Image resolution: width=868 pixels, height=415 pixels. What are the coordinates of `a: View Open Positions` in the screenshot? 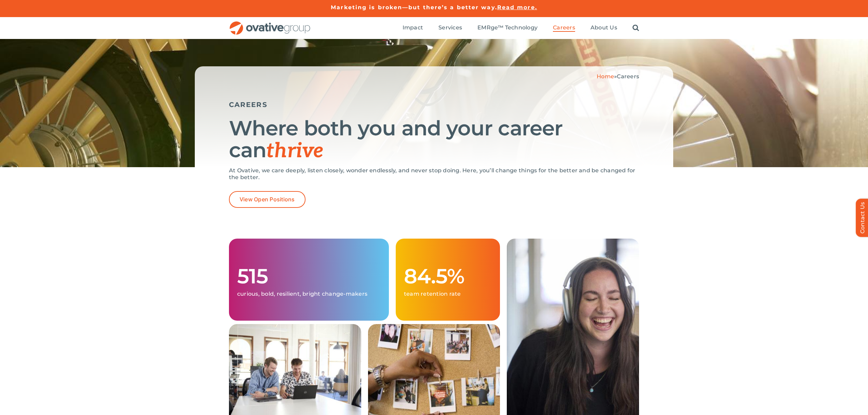 It's located at (267, 199).